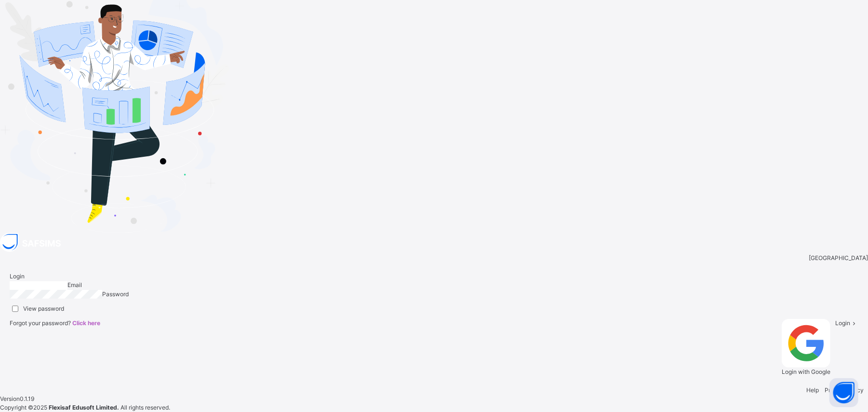 This screenshot has width=868, height=412. Describe the element at coordinates (844, 392) in the screenshot. I see `button: Open asap` at that location.